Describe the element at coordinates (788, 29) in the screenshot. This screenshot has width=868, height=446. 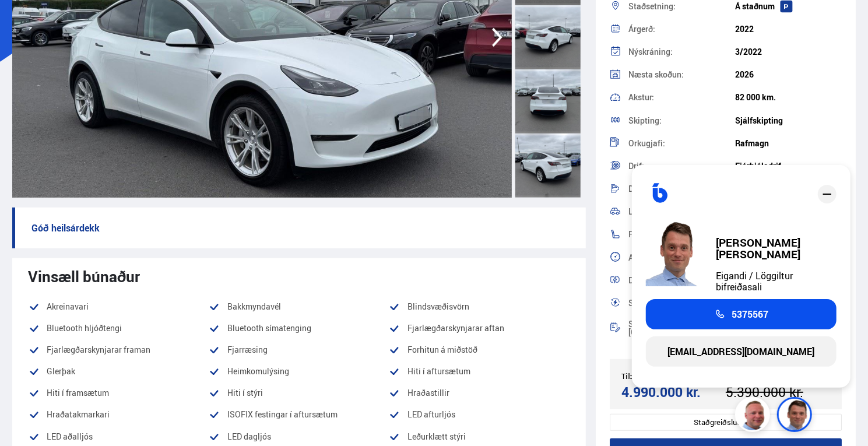
I see `div: 2022` at that location.